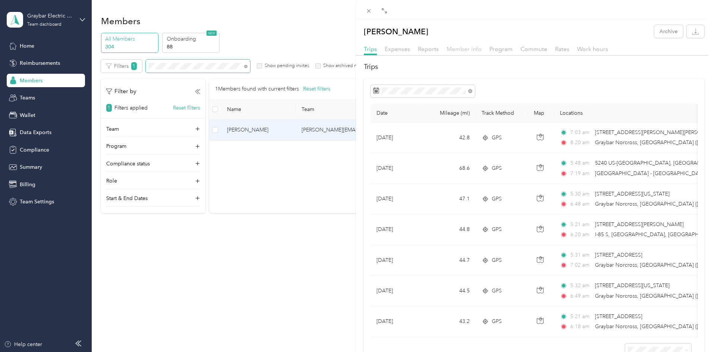 Image resolution: width=712 pixels, height=352 pixels. I want to click on td: 44.5, so click(451, 291).